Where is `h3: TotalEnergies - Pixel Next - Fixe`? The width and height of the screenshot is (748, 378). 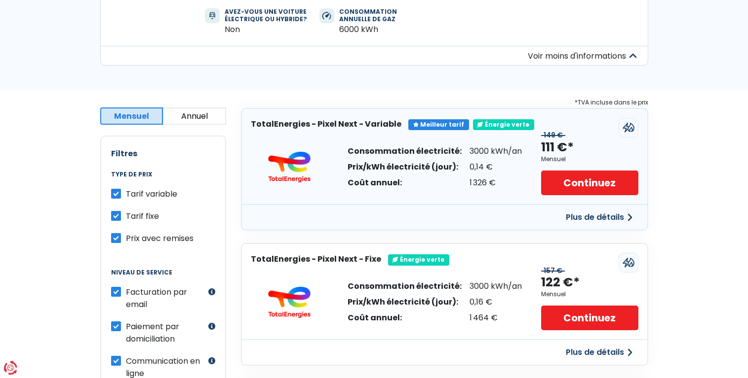 h3: TotalEnergies - Pixel Next - Fixe is located at coordinates (316, 259).